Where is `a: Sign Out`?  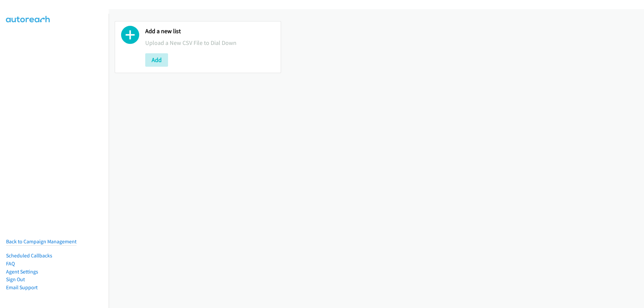 a: Sign Out is located at coordinates (15, 279).